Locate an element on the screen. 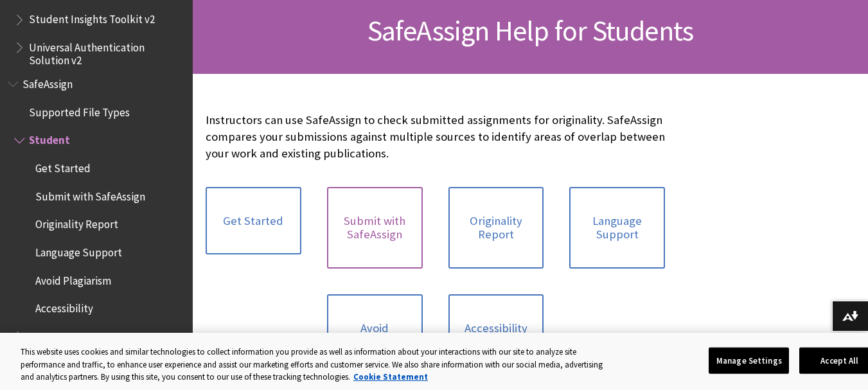  nav: Book outline for Blackboard SafeAssign is located at coordinates (96, 224).